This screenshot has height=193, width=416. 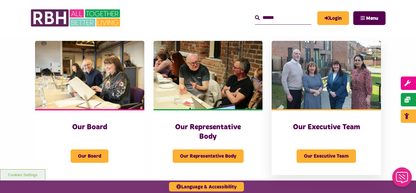 What do you see at coordinates (208, 156) in the screenshot?
I see `span: Our Representative Body` at bounding box center [208, 156].